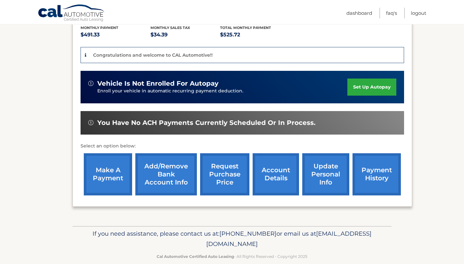  What do you see at coordinates (245, 28) in the screenshot?
I see `span: Total Monthly Payment` at bounding box center [245, 28].